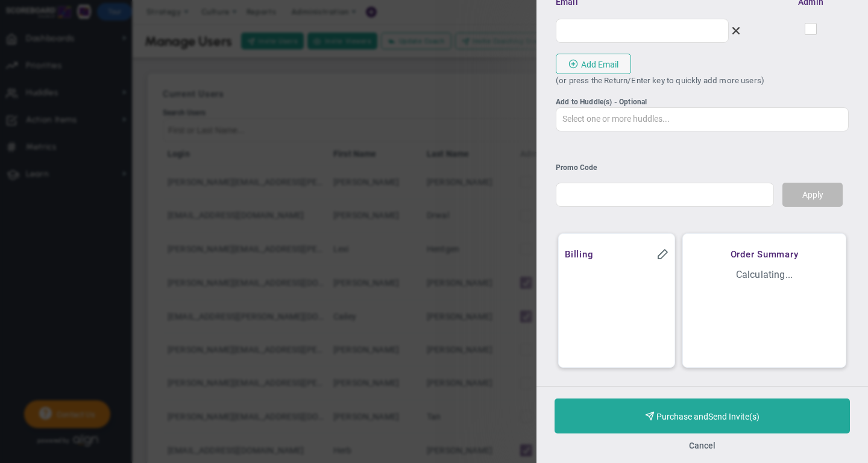 This screenshot has height=463, width=868. What do you see at coordinates (682, 417) in the screenshot?
I see `span: Purchase and` at bounding box center [682, 417].